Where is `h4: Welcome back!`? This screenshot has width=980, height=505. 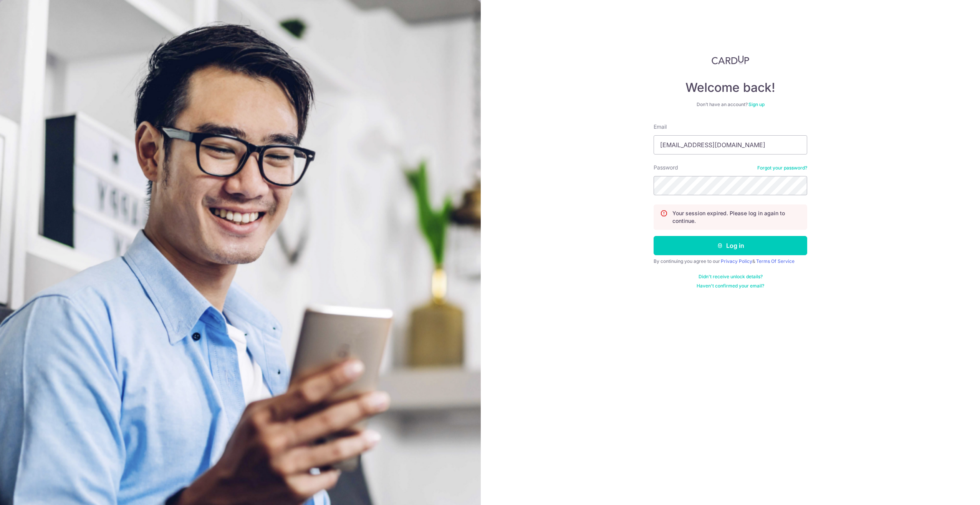
h4: Welcome back! is located at coordinates (731, 88).